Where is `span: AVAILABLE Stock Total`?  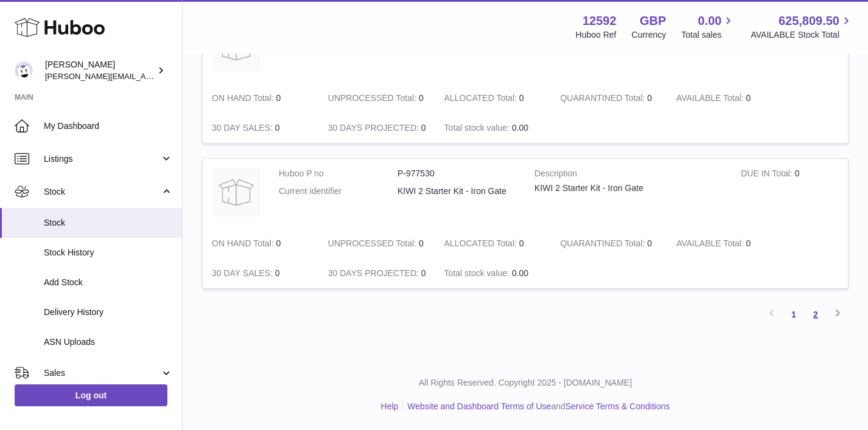 span: AVAILABLE Stock Total is located at coordinates (801, 34).